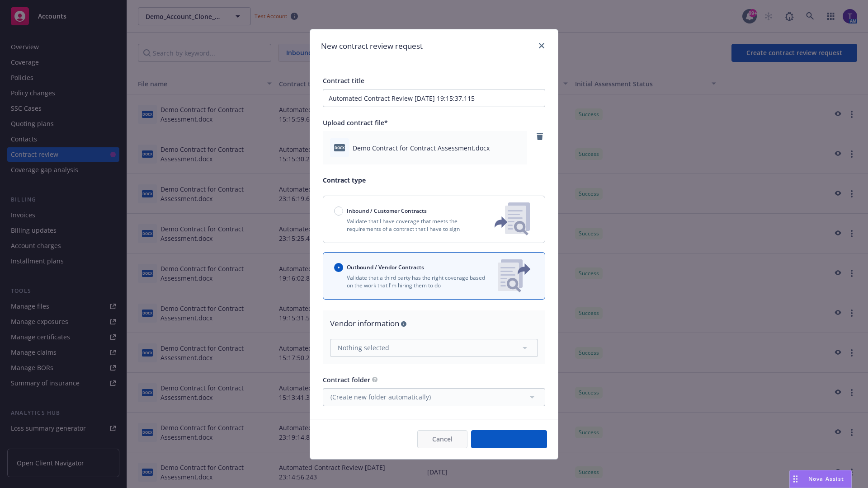 The width and height of the screenshot is (868, 488). What do you see at coordinates (346, 380) in the screenshot?
I see `span: Contract folder` at bounding box center [346, 380].